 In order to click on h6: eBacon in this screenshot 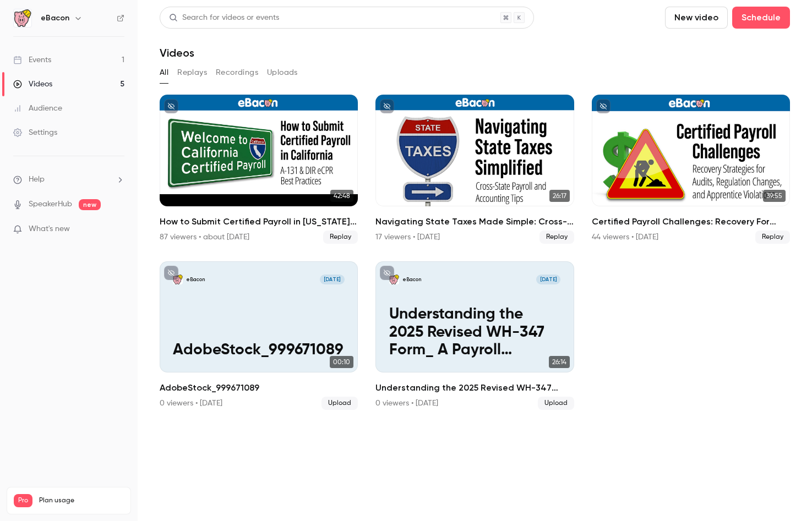, I will do `click(55, 18)`.